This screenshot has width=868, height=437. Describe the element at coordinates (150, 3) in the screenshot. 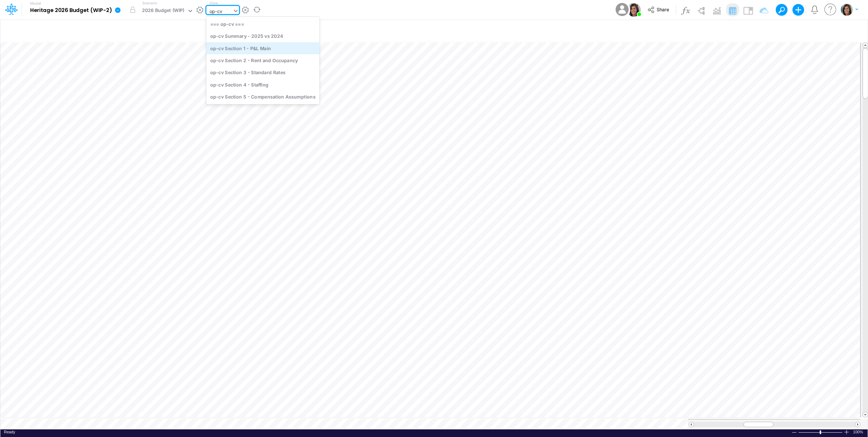

I see `label: Scenario` at that location.